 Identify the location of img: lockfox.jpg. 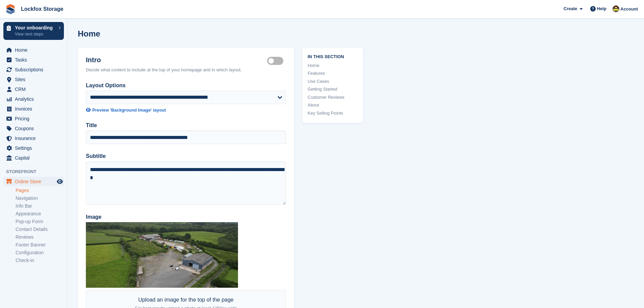
(162, 255).